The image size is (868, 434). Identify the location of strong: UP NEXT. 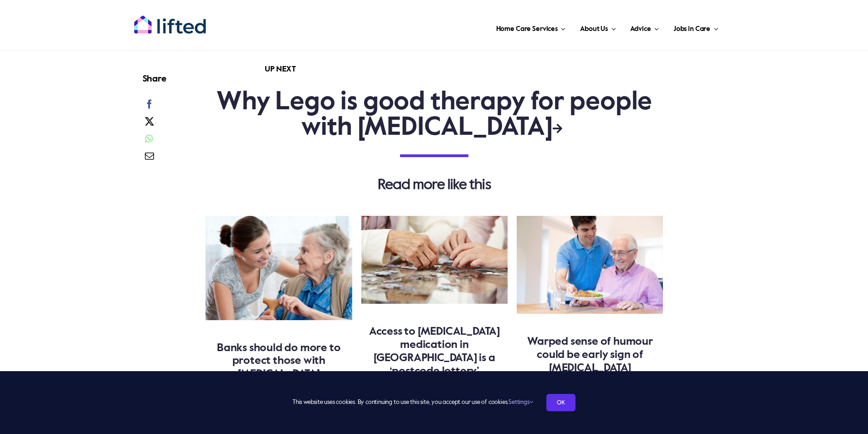
(280, 69).